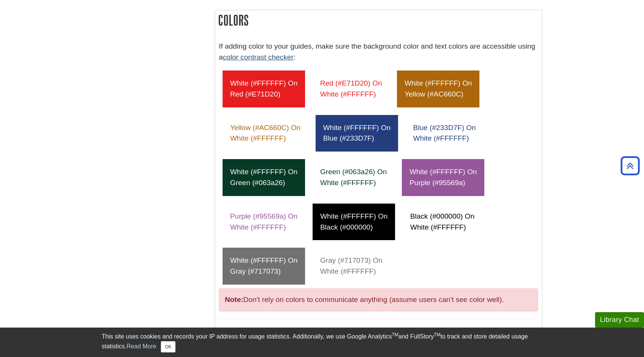  What do you see at coordinates (353, 178) in the screenshot?
I see `div: green (#063a26) on white (#FFFFFF)` at bounding box center [353, 178].